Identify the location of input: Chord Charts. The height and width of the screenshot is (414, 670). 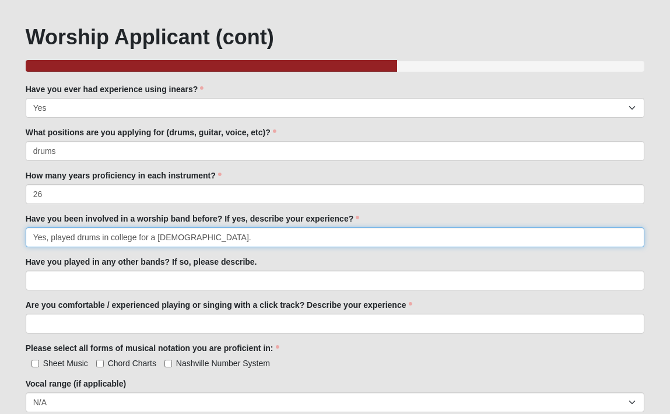
(100, 363).